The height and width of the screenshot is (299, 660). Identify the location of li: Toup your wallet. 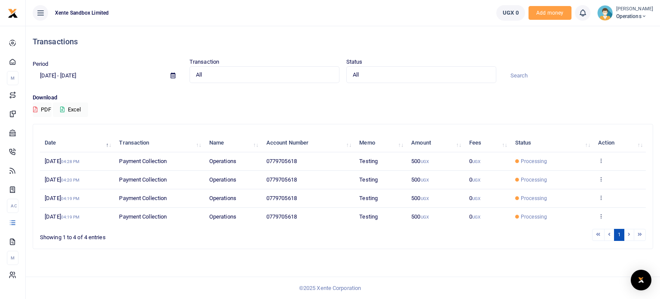
(550, 13).